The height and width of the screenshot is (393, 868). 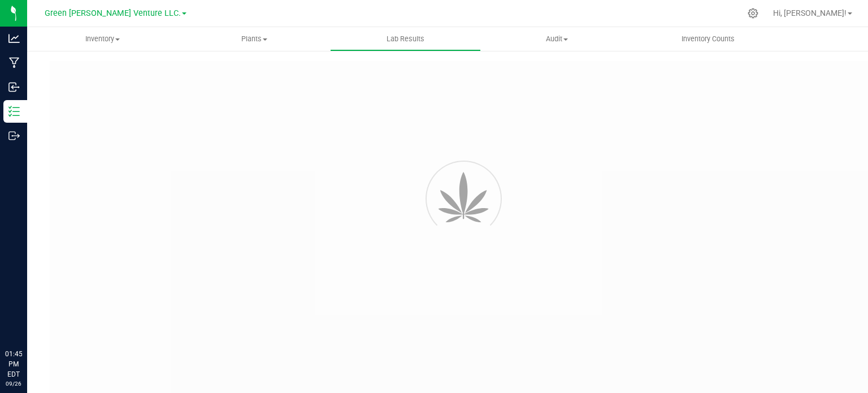 What do you see at coordinates (13, 364) in the screenshot?
I see `p: 01:45 PM EDT` at bounding box center [13, 364].